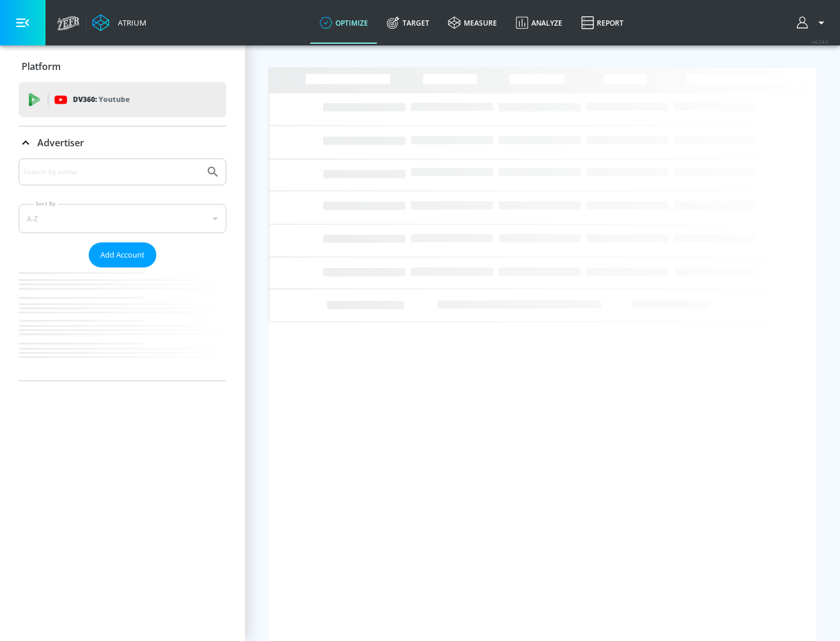  Describe the element at coordinates (123, 100) in the screenshot. I see `div: DV360: Youtube` at that location.